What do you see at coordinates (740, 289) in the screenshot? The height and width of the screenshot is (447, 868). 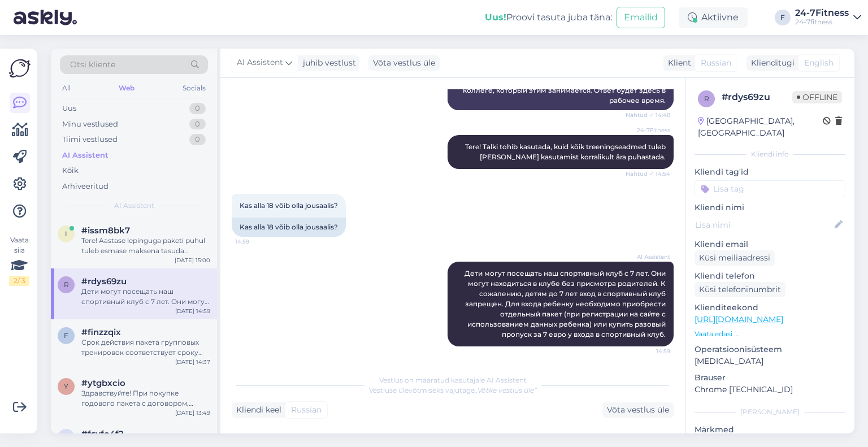 I see `div: Küsi telefoninumbrit` at bounding box center [740, 289].